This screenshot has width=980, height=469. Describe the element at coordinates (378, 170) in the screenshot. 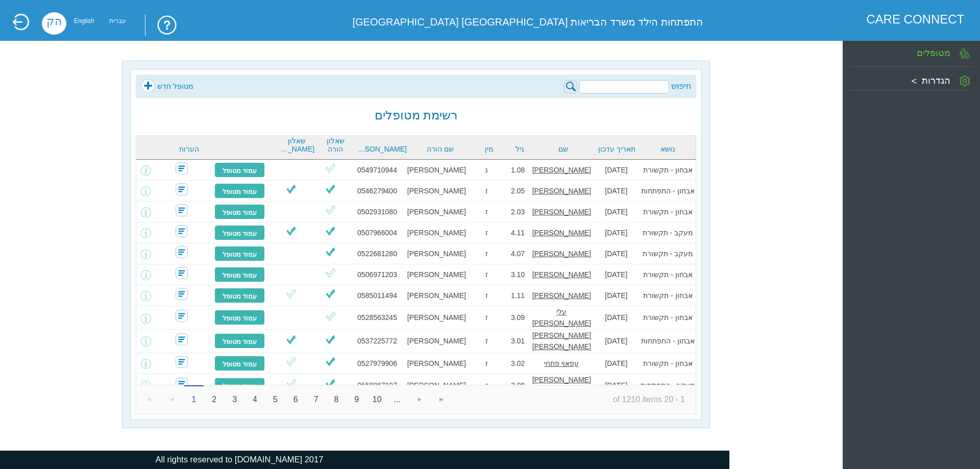

I see `td: 0549710944` at that location.